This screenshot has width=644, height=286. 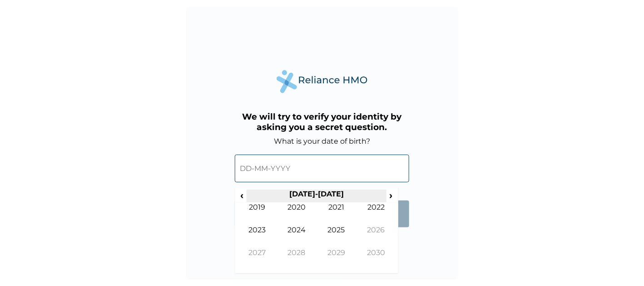 I want to click on td: 2022, so click(x=377, y=214).